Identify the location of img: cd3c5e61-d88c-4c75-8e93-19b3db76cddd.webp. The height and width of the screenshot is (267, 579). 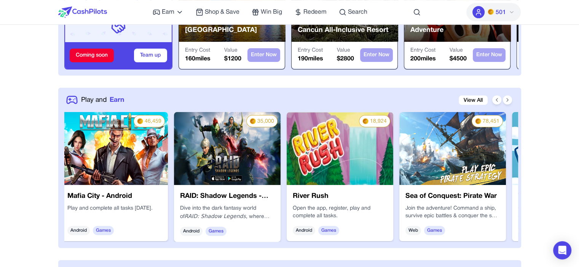
(340, 149).